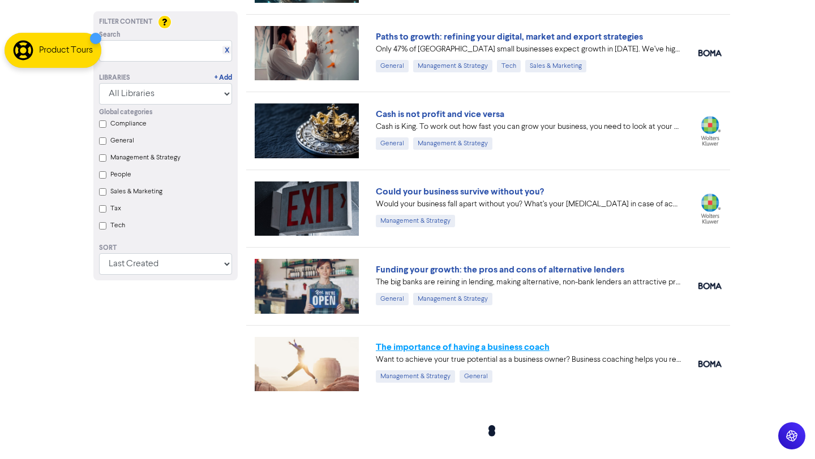 The image size is (815, 459). Describe the element at coordinates (440, 114) in the screenshot. I see `a: Cash is not profit and vice versa` at that location.